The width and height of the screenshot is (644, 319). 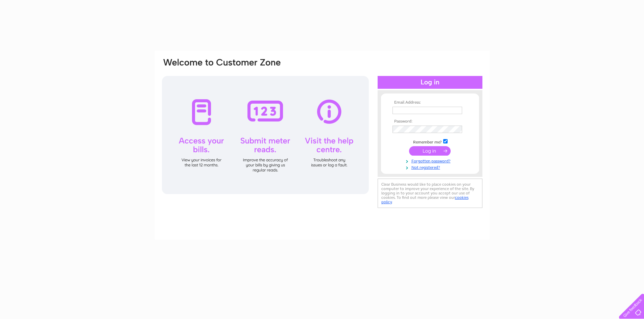 What do you see at coordinates (425, 200) in the screenshot?
I see `a: cookies policy` at bounding box center [425, 200].